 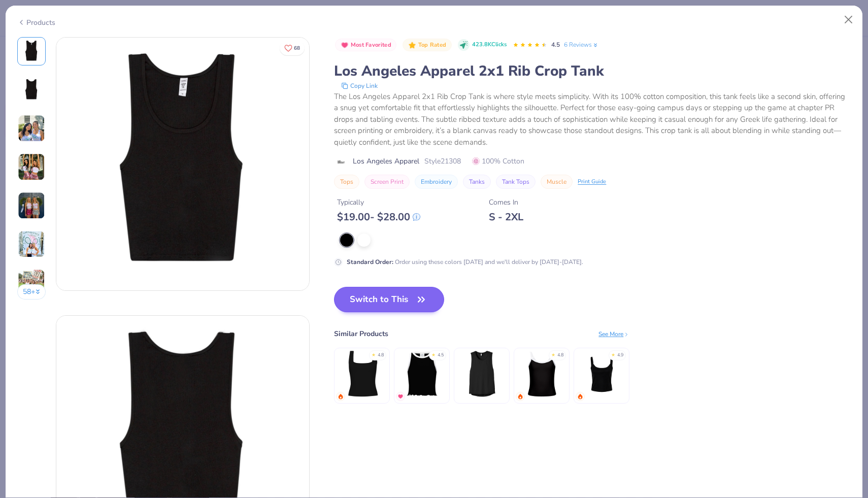 What do you see at coordinates (592, 119) in the screenshot?
I see `div: The Los Angeles Apparel 2x1 Rib Crop Tank is where style meets simplicity. With its 100% cotton c...` at bounding box center [592, 119].